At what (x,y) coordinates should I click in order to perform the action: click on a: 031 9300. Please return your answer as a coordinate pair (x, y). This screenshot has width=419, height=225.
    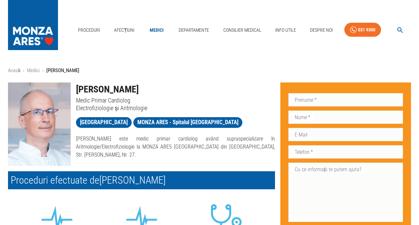
    Looking at the image, I should click on (363, 30).